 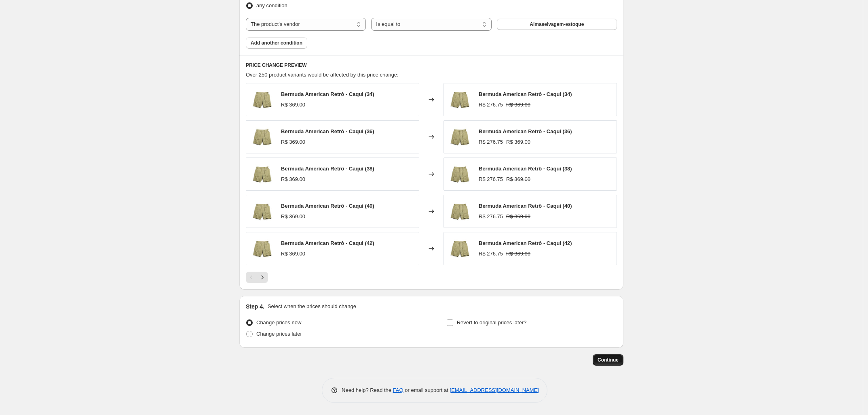 I want to click on span: Revert to original prices later?, so click(x=492, y=322).